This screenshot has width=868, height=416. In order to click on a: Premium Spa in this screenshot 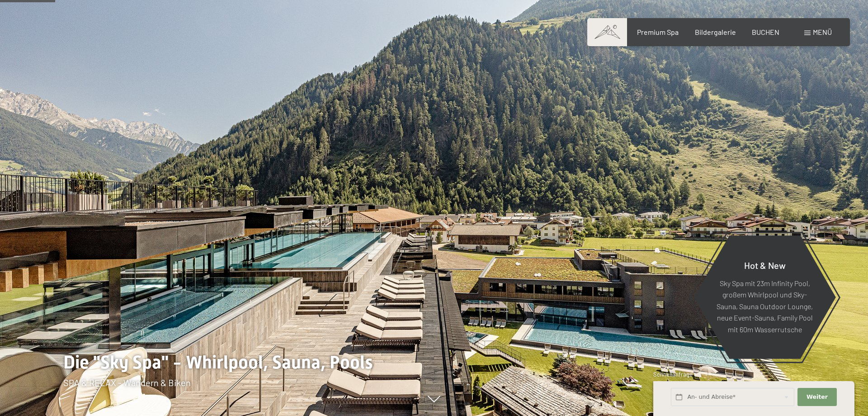, I will do `click(658, 32)`.